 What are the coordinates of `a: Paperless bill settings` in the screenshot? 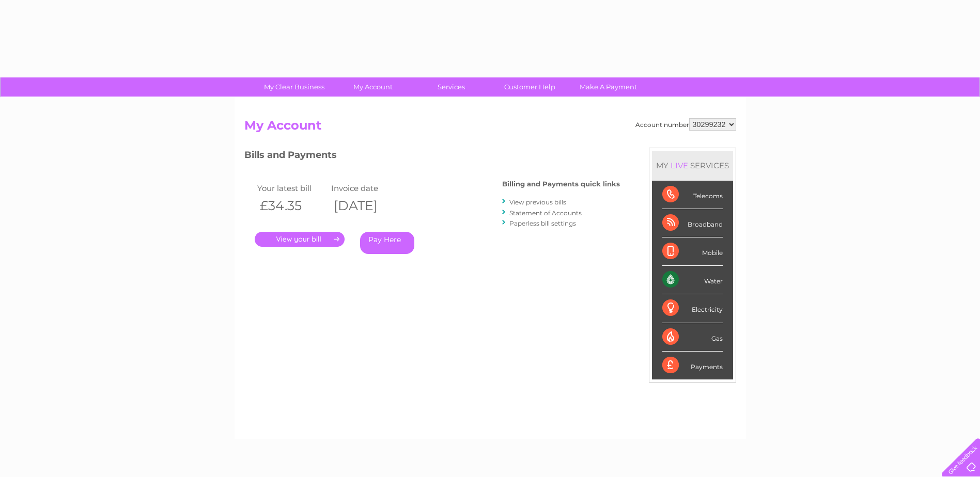 It's located at (543, 223).